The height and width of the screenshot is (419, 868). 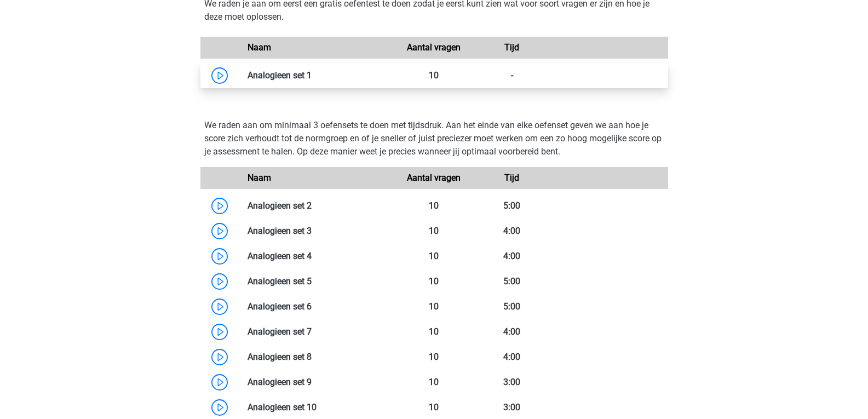 I want to click on div: Analogieen set 6, so click(x=317, y=307).